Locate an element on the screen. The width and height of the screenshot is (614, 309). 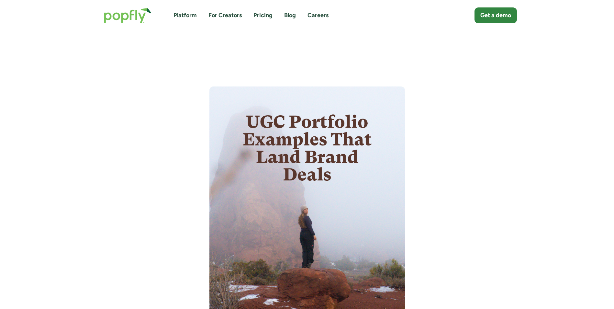
a: Blog is located at coordinates (290, 15).